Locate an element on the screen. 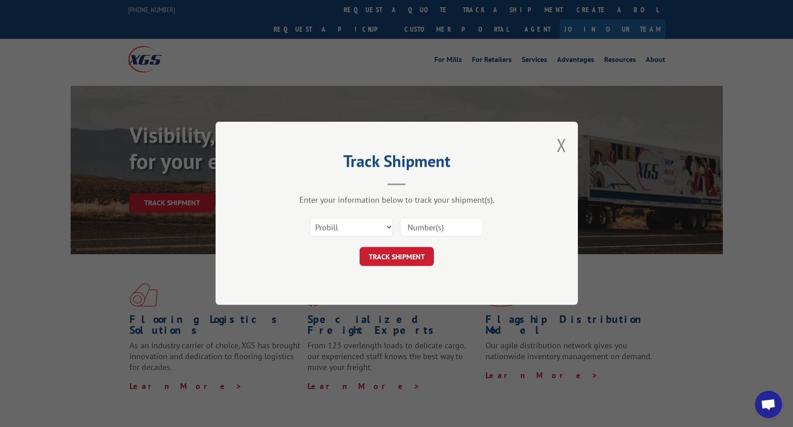  button: Close modal is located at coordinates (561, 145).